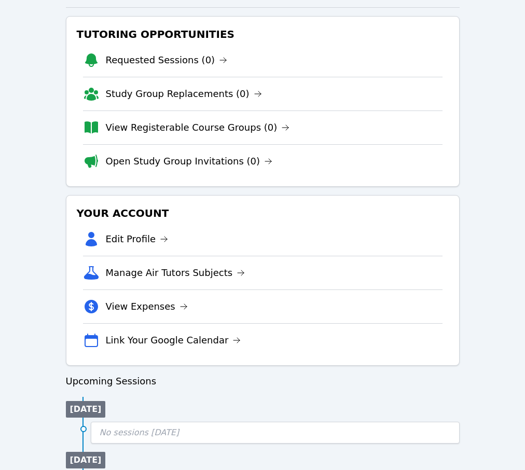  I want to click on a: Edit Profile, so click(137, 239).